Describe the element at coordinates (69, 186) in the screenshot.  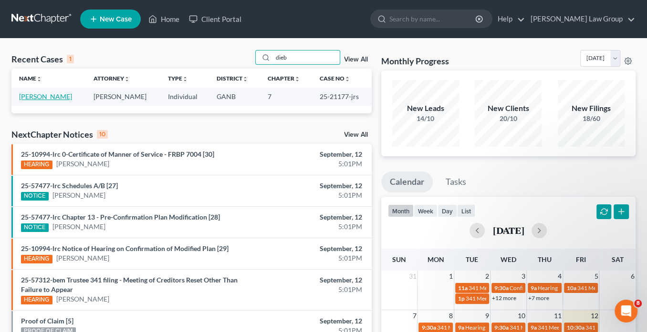
I see `a: 25-57477-lrc Schedules A/B [27]` at that location.